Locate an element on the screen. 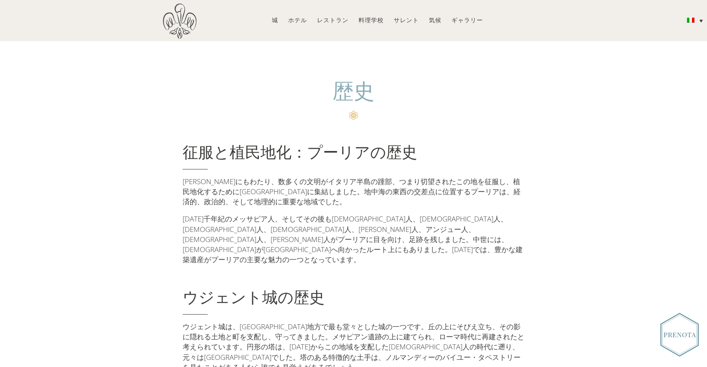 Image resolution: width=707 pixels, height=367 pixels. font: レストラン is located at coordinates (333, 20).